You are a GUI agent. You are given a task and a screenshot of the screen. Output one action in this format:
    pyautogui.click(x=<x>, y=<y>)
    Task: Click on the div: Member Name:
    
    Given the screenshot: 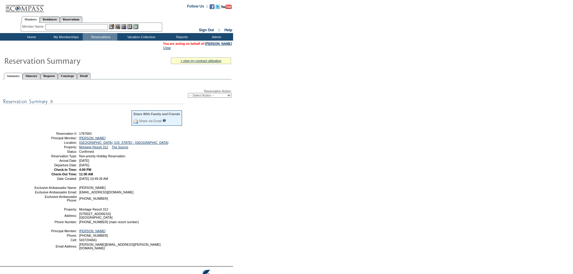 What is the action you would take?
    pyautogui.click(x=34, y=26)
    